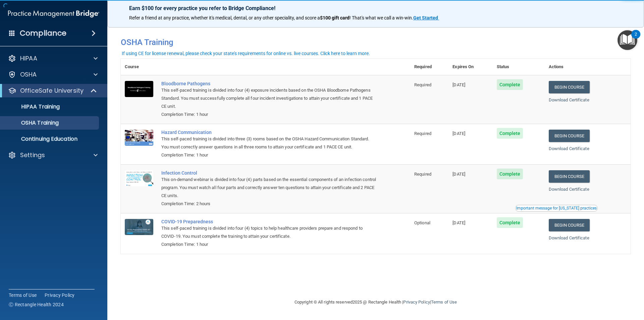 This screenshot has width=644, height=320. I want to click on p: Earn $100 for every practice you refer to Bridge Compliance!, so click(375, 8).